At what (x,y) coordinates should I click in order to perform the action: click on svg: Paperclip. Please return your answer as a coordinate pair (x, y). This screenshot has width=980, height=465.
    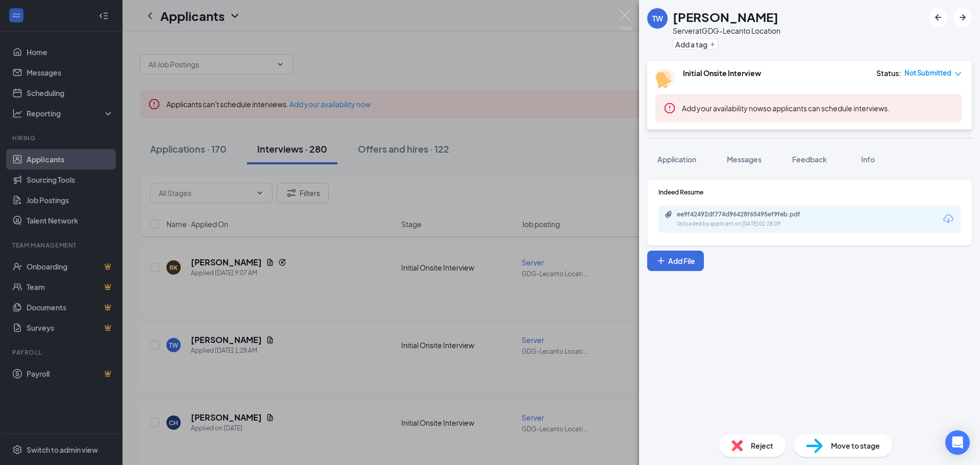
    Looking at the image, I should click on (669, 215).